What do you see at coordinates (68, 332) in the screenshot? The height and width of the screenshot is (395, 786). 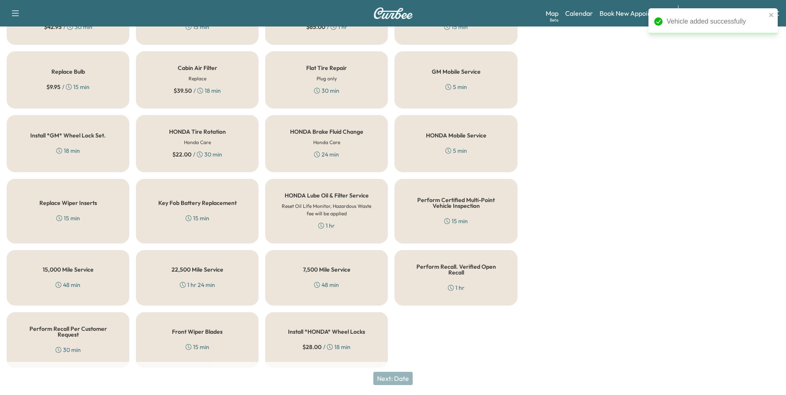 I see `h5: Perform Recall Per Customer Request` at bounding box center [68, 332].